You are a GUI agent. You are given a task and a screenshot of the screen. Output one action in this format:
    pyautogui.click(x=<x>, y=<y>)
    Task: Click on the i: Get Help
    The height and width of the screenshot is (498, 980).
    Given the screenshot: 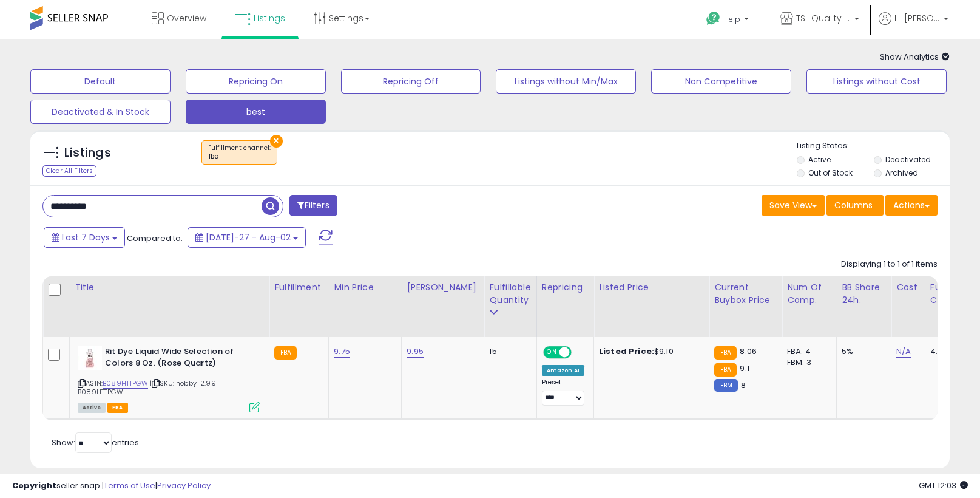 What is the action you would take?
    pyautogui.click(x=713, y=18)
    